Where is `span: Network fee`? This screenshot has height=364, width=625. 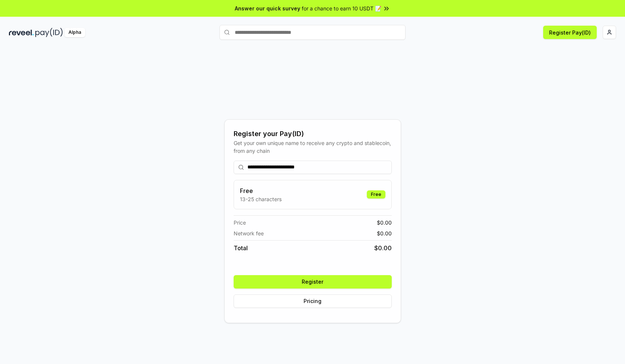 span: Network fee is located at coordinates (249, 233).